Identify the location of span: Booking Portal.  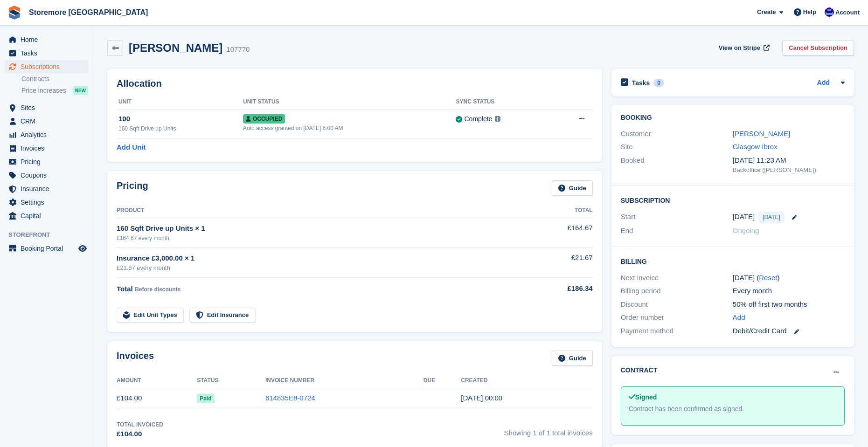
(49, 248).